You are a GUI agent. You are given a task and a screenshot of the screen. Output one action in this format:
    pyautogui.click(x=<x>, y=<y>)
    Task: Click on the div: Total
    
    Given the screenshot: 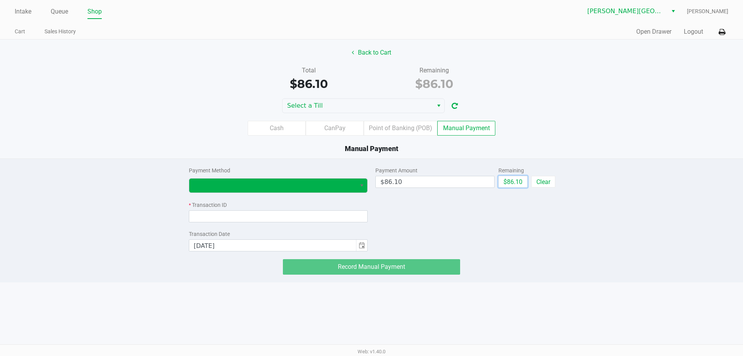 What is the action you would take?
    pyautogui.click(x=308, y=70)
    